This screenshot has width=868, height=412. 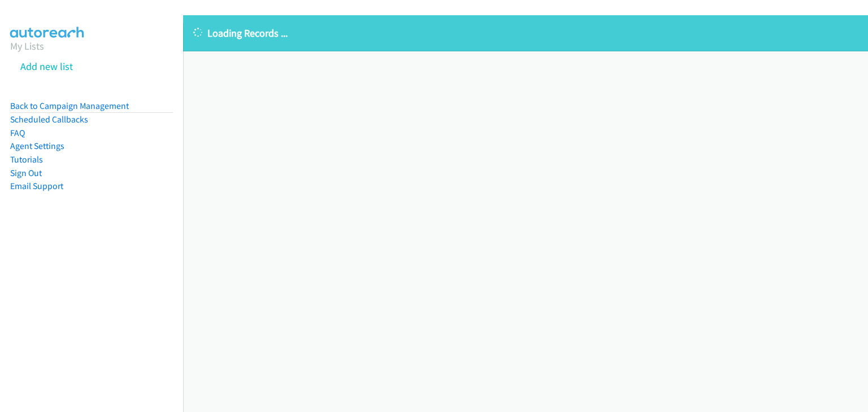 I want to click on a: Sign Out, so click(x=26, y=173).